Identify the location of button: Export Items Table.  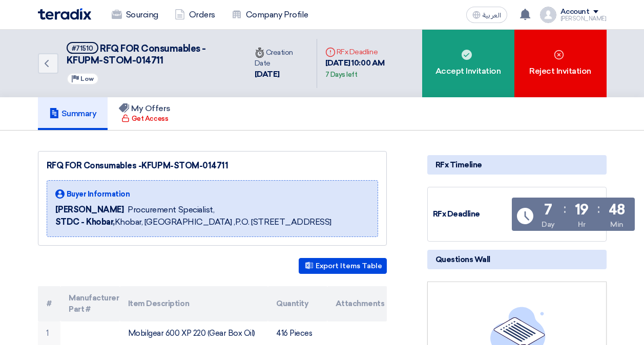
(342, 266).